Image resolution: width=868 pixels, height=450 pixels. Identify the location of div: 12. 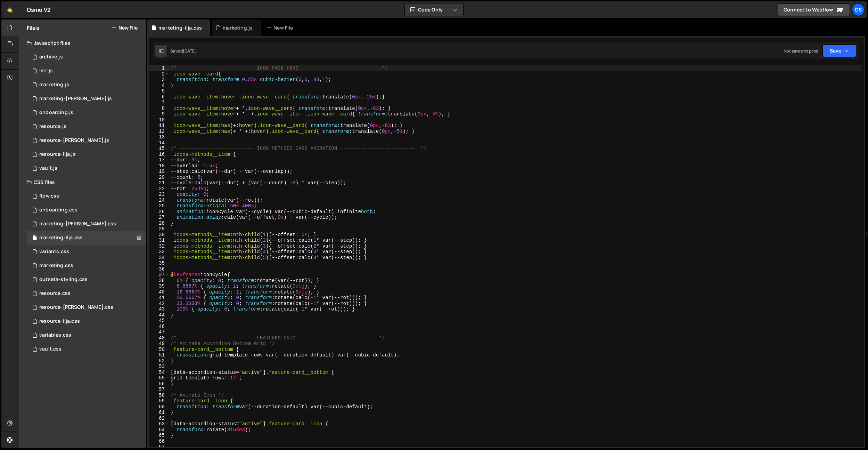
(158, 131).